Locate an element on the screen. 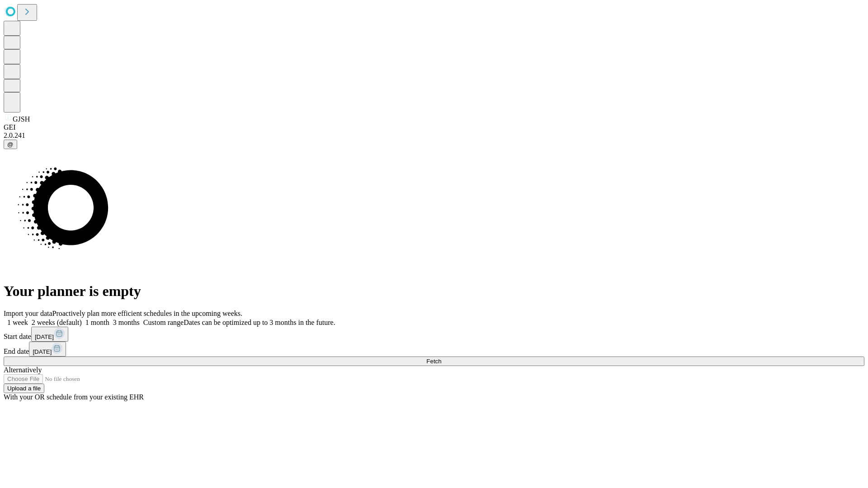 Image resolution: width=868 pixels, height=488 pixels. span: Import your data is located at coordinates (28, 313).